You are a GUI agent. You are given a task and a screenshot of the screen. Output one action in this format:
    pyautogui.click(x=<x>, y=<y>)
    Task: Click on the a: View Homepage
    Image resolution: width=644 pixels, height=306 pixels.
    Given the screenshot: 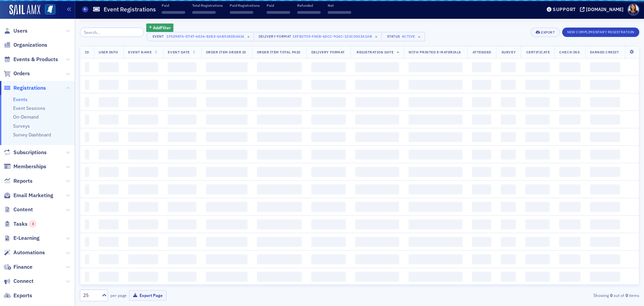 What is the action you would take?
    pyautogui.click(x=48, y=10)
    